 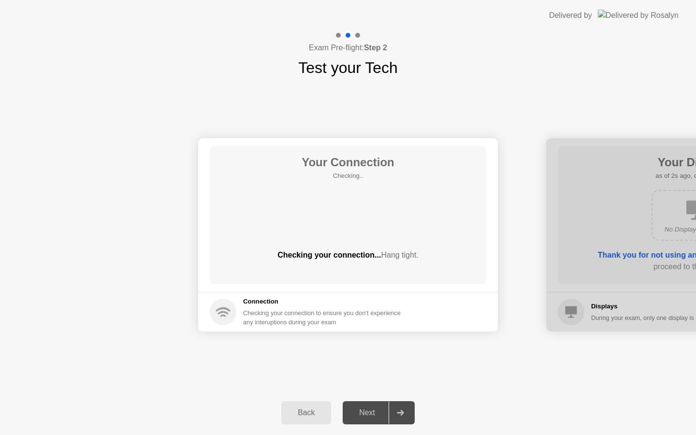 I want to click on b: Step 2, so click(x=375, y=47).